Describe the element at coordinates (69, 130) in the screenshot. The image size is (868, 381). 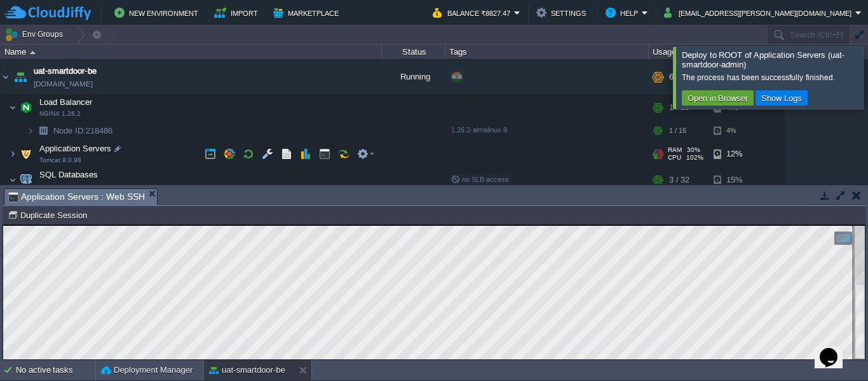
I see `span: Node ID:` at that location.